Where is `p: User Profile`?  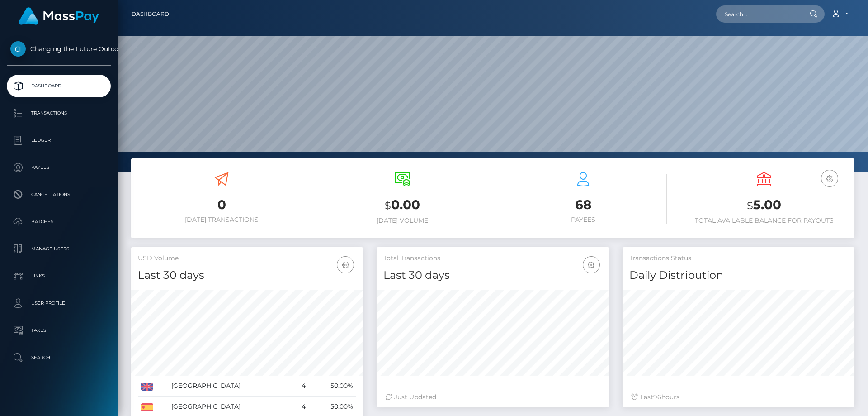
p: User Profile is located at coordinates (59, 303).